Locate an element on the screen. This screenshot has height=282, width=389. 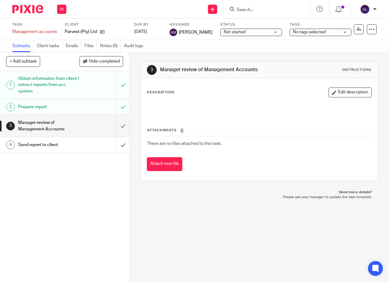
div: Instructions is located at coordinates (357, 70).